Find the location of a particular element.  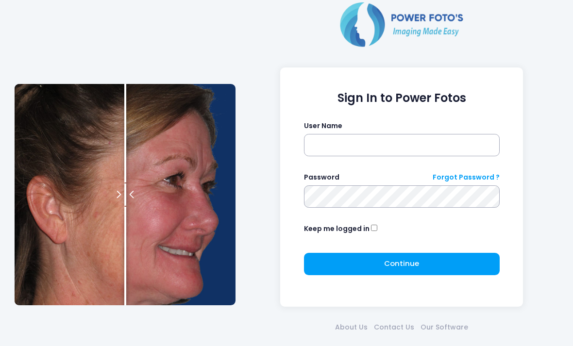

label: Keep me logged in is located at coordinates (336, 229).